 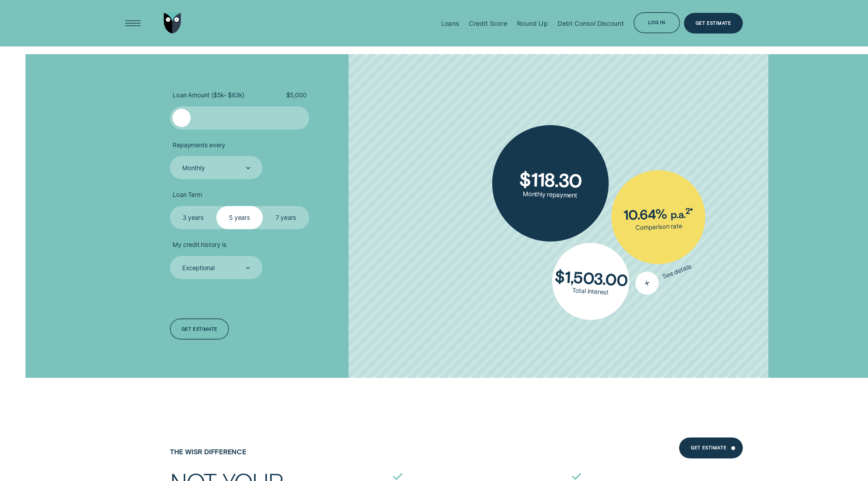 What do you see at coordinates (240, 217) in the screenshot?
I see `label: 5 years` at bounding box center [240, 217].